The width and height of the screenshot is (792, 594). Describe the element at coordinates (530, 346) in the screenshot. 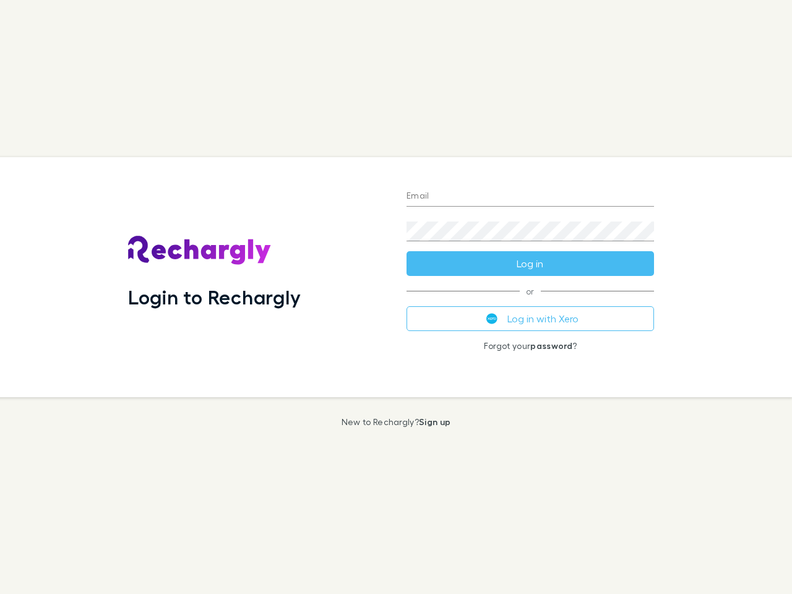

I see `p: Forgot your ?` at that location.